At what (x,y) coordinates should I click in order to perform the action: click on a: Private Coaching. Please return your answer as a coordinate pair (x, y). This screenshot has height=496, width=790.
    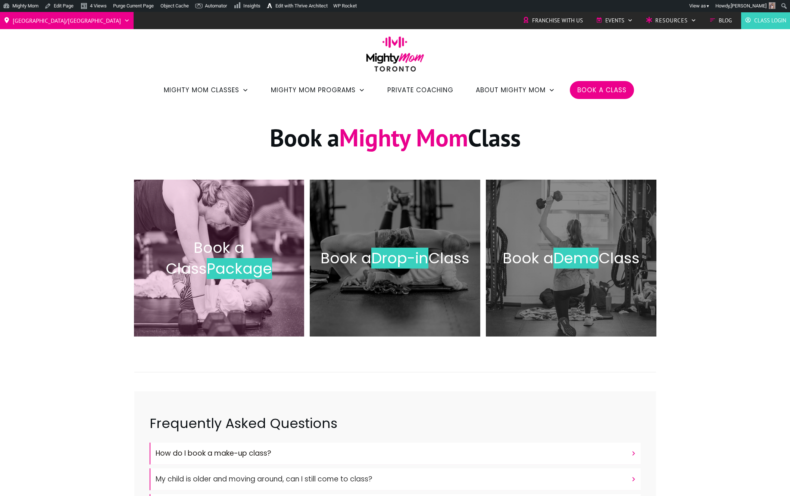
    Looking at the image, I should click on (420, 90).